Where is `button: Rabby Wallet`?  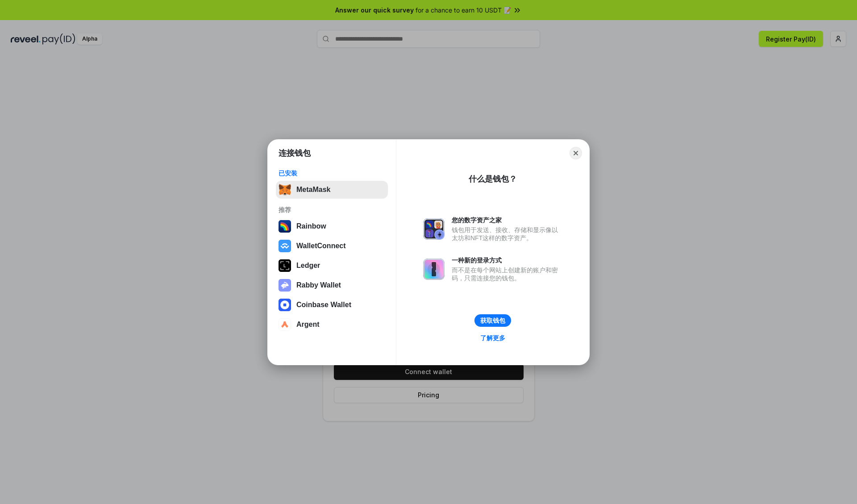
button: Rabby Wallet is located at coordinates (331, 286).